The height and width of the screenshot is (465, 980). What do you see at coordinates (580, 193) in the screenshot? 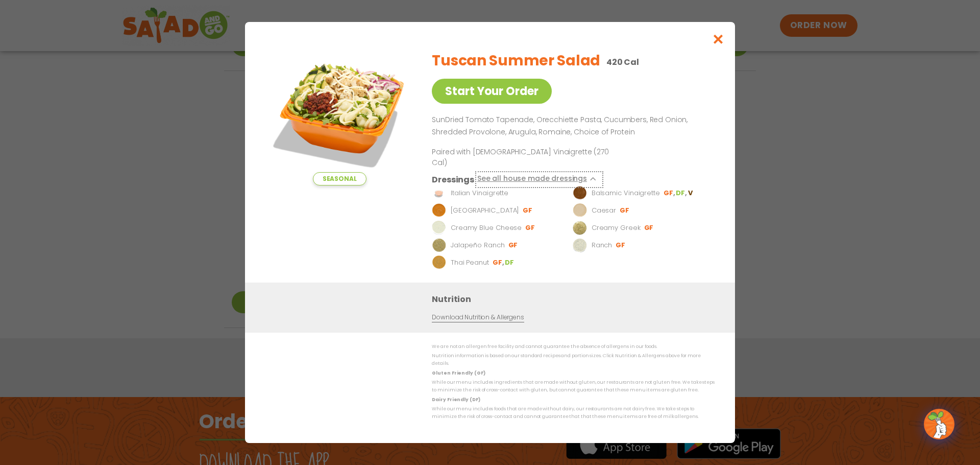
I see `img: Dressing preview image for Balsamic Vinaigrette` at bounding box center [580, 193].